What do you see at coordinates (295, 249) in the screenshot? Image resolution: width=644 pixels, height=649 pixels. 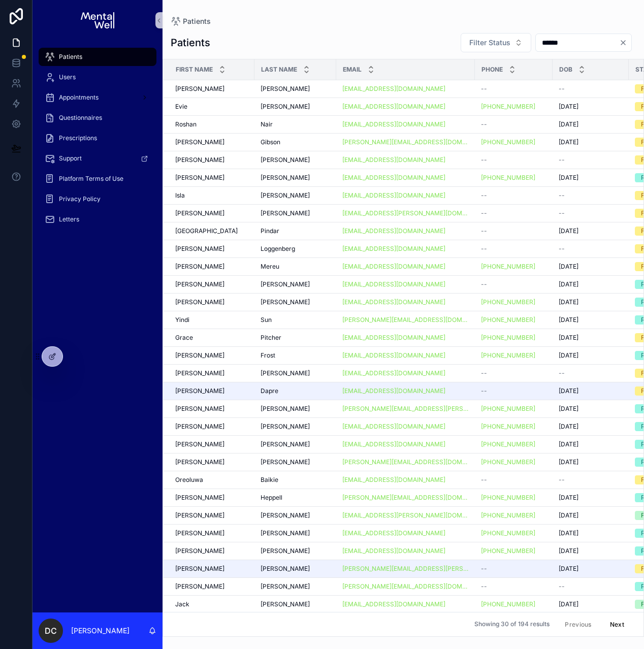 I see `a: Loggenberg` at bounding box center [295, 249].